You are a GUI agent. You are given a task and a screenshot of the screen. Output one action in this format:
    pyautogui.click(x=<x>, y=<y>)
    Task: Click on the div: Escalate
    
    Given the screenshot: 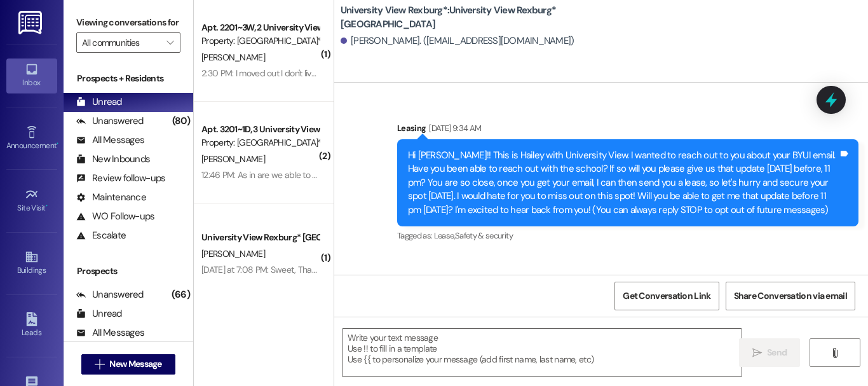 What is the action you would take?
    pyautogui.click(x=101, y=235)
    